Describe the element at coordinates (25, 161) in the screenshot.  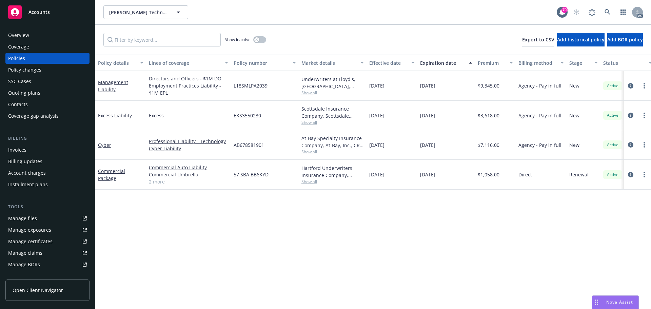
I see `div: Billing updates` at that location.